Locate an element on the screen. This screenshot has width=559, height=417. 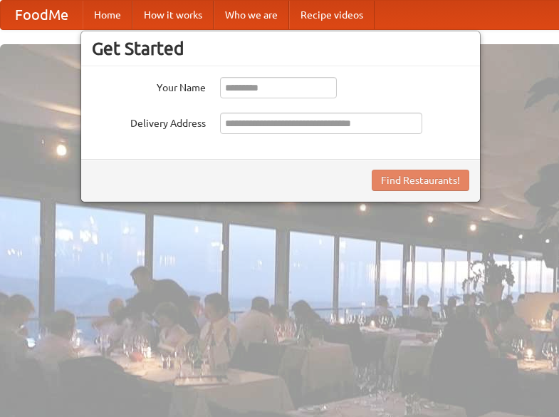
a: FoodMe is located at coordinates (41, 15).